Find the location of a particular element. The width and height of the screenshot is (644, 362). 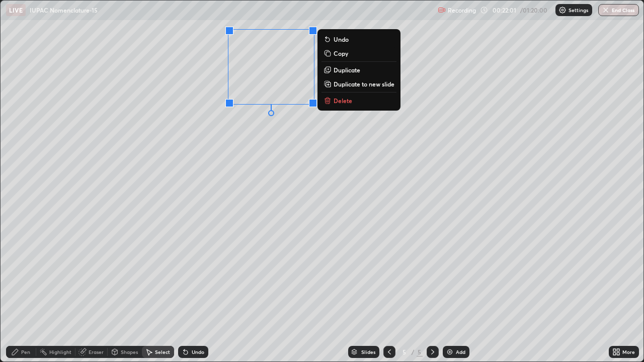

div: Eraser is located at coordinates (96, 352).